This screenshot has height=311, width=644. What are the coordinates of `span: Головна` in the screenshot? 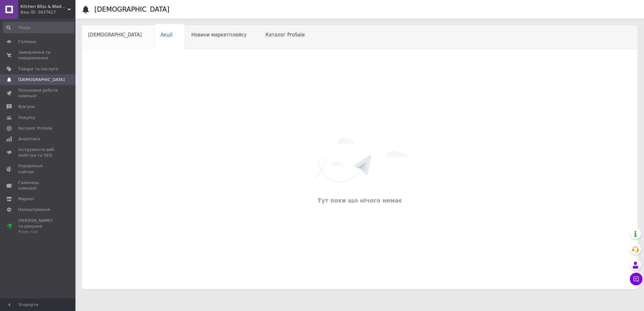 It's located at (27, 42).